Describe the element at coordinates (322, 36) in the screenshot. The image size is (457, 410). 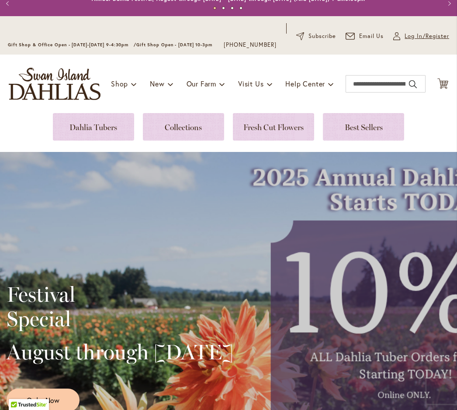
I see `span: Subscribe` at that location.